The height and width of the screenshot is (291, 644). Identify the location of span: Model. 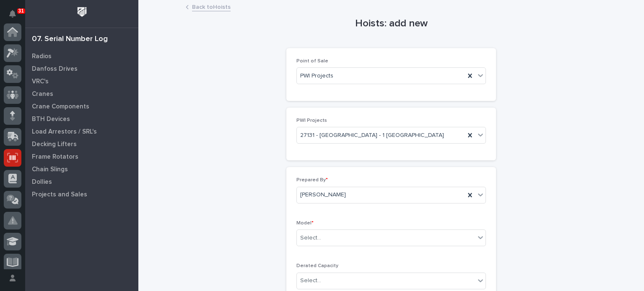
(305, 223).